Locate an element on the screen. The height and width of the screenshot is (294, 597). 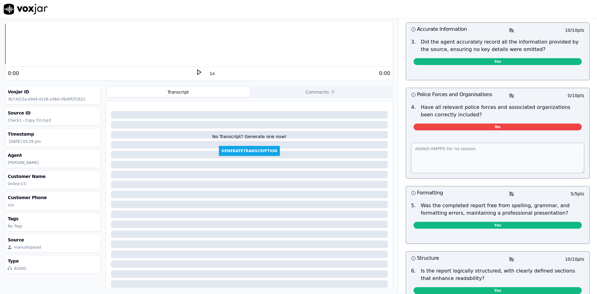
h3: Customer Name is located at coordinates (53, 176).